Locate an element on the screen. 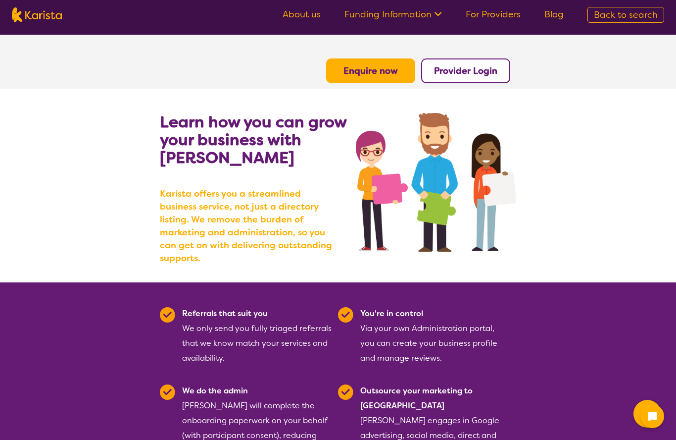 The width and height of the screenshot is (676, 440). b: Provider Login is located at coordinates (466, 71).